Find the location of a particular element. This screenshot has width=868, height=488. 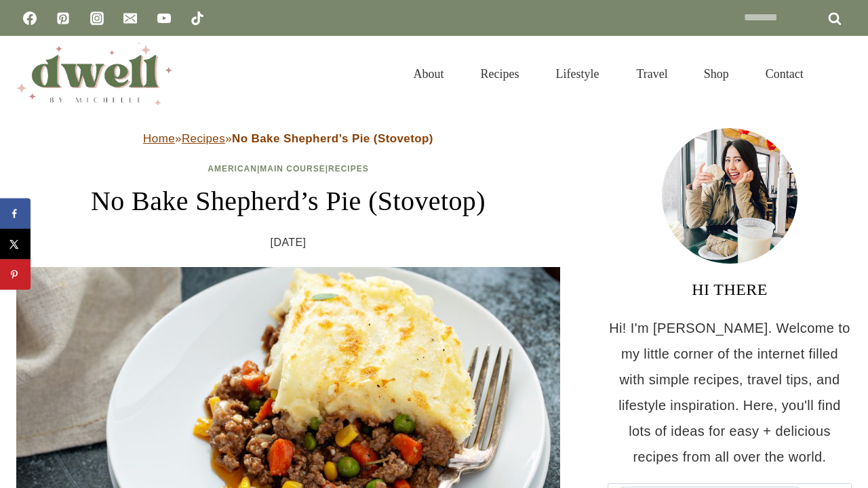

a: Main Course is located at coordinates (292, 168).